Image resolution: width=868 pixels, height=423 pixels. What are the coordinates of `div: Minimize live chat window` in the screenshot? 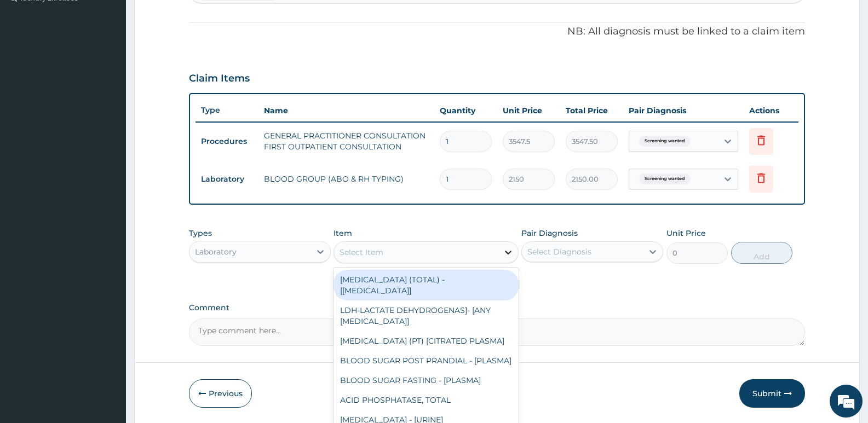 It's located at (193, 18).